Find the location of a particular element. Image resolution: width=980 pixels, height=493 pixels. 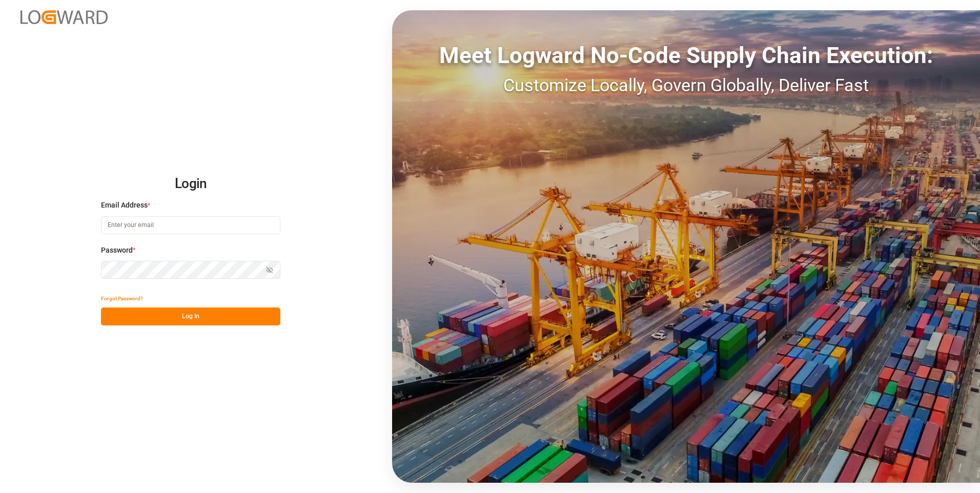

div: Customize Locally, Govern Globally, Deliver Fast is located at coordinates (686, 85).